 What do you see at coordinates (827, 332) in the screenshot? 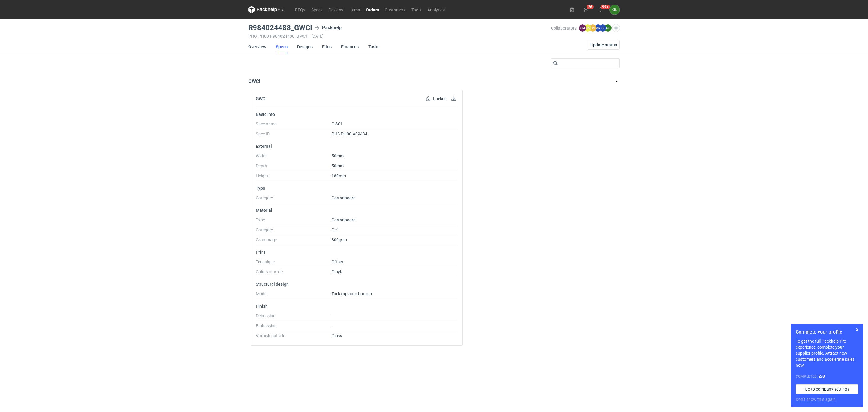
I see `h1: Complete your profile` at bounding box center [827, 332].